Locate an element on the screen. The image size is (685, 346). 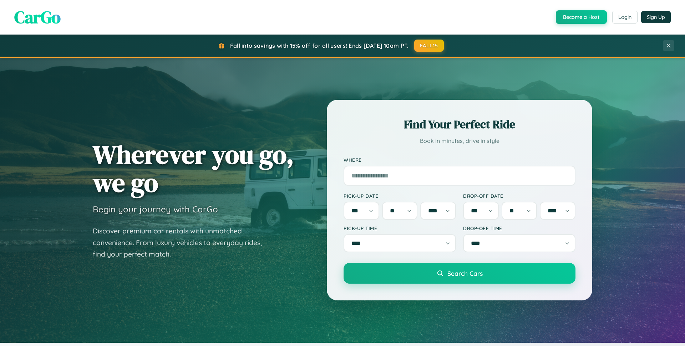
span: Search Cars is located at coordinates (465, 274).